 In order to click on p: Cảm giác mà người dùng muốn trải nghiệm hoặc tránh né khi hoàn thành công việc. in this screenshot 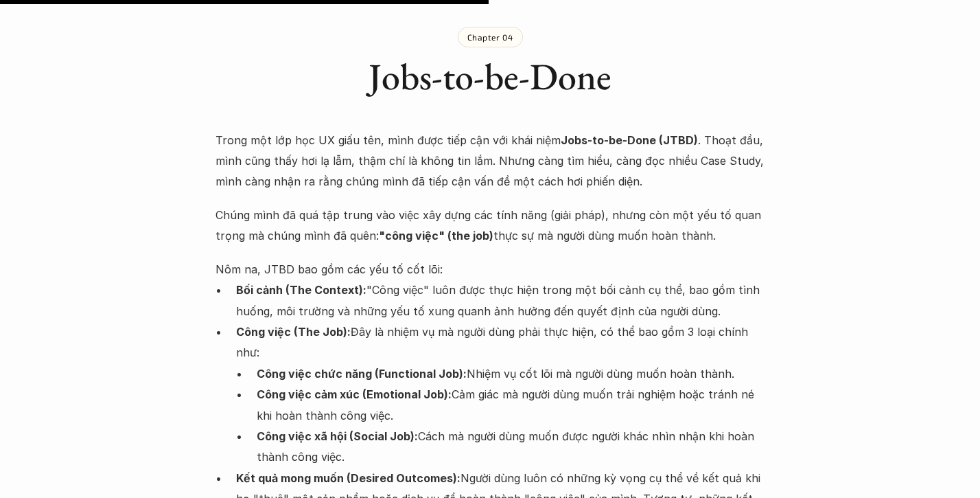, I will do `click(510, 404)`.